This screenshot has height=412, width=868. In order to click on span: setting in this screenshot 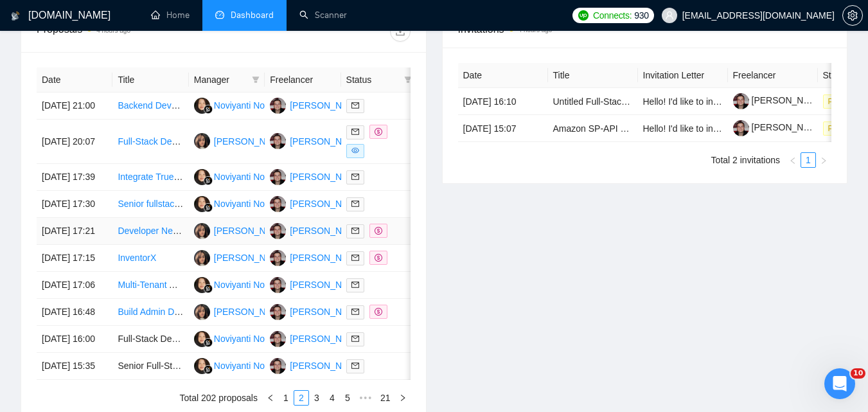, I will do `click(853, 15)`.